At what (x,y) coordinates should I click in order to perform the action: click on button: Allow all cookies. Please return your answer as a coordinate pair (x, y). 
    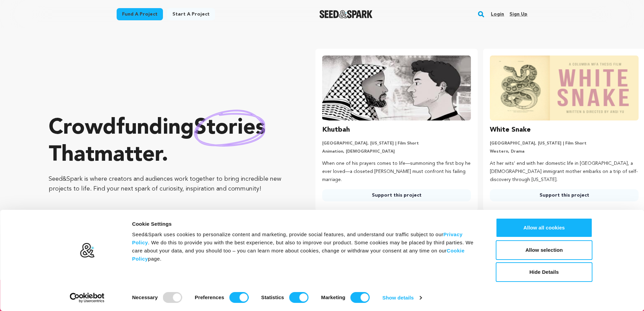
    Looking at the image, I should click on (544, 228).